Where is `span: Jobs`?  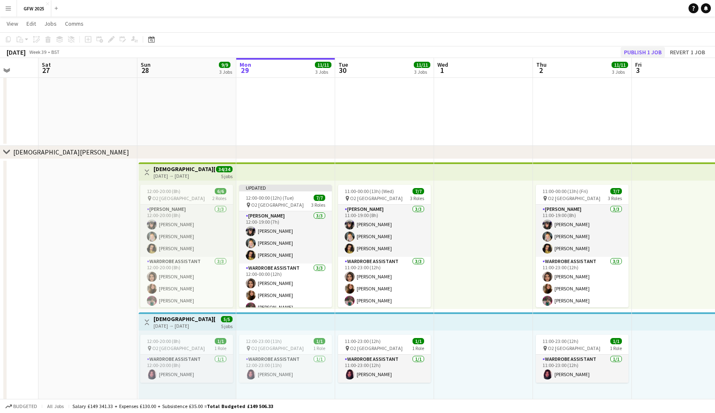 span: Jobs is located at coordinates (51, 24).